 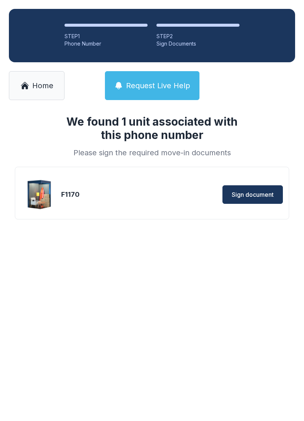 I want to click on h1: We found 1 unit associated with this phone number, so click(x=152, y=128).